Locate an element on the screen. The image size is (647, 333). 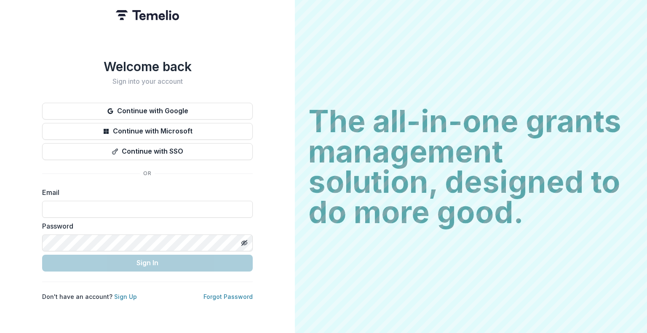
button: Sign In is located at coordinates (147, 263).